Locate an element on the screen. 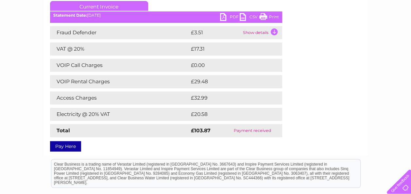  td: Payment received is located at coordinates (252, 131).